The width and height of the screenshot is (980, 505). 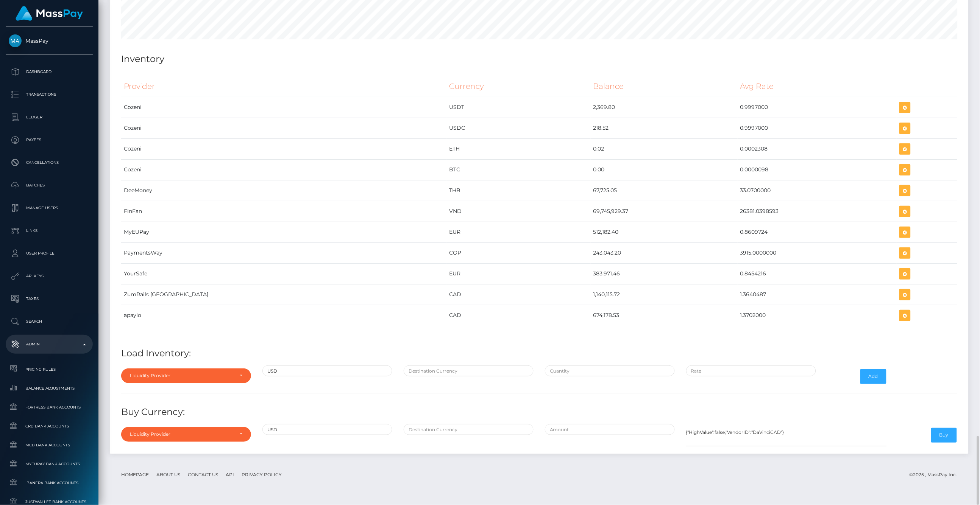 I want to click on h4: Buy Currency:, so click(x=539, y=412).